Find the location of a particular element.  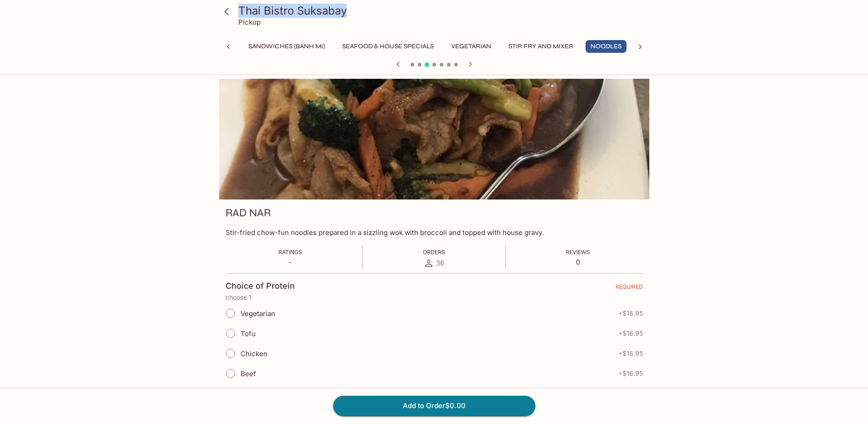

span: Orders is located at coordinates (434, 252).